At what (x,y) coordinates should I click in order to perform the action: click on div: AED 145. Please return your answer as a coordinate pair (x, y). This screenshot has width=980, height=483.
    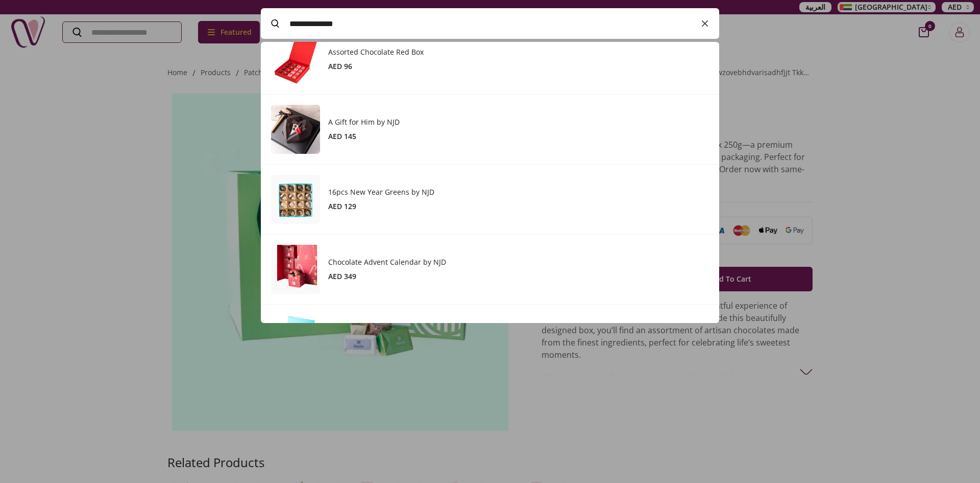
    Looking at the image, I should click on (518, 137).